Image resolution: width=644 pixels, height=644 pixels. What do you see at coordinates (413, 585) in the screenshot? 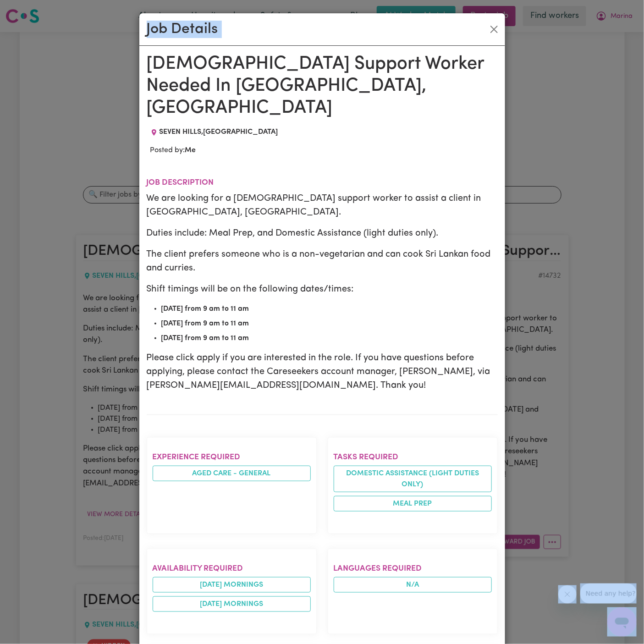
I see `span: N/A` at bounding box center [413, 585].